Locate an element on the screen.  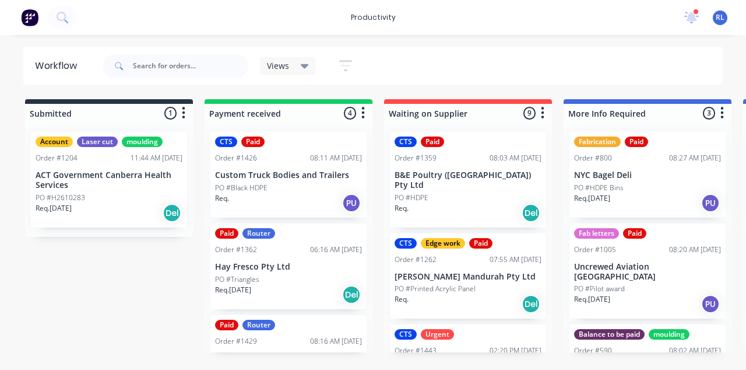
p: PO #Printed Acrylic Panel is located at coordinates (435, 289).